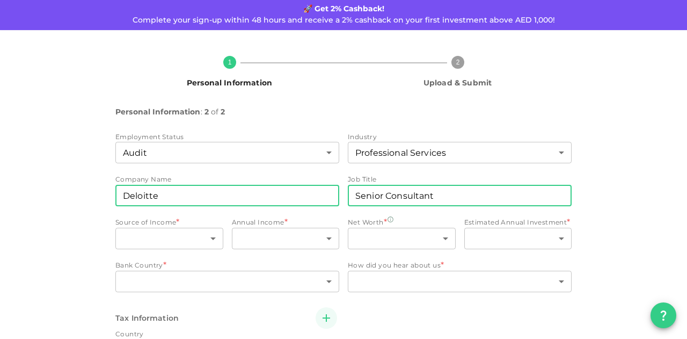 This screenshot has width=687, height=339. What do you see at coordinates (227, 281) in the screenshot?
I see `div: bankCountry` at bounding box center [227, 281].